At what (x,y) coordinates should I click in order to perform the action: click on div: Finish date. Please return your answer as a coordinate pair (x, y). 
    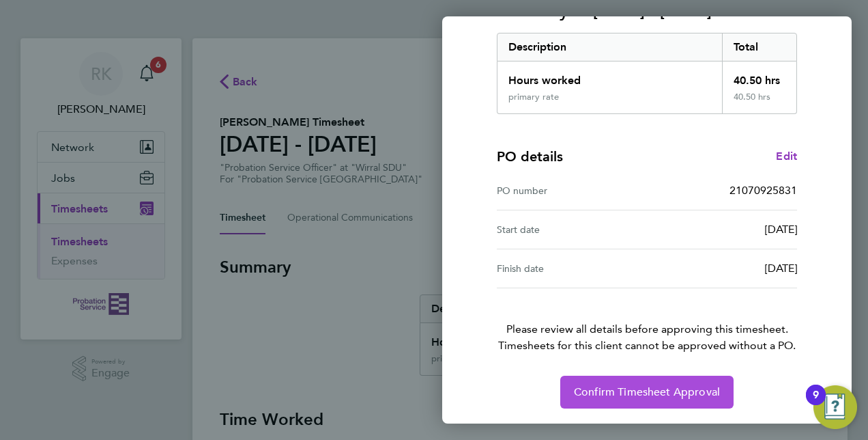
    Looking at the image, I should click on (572, 268).